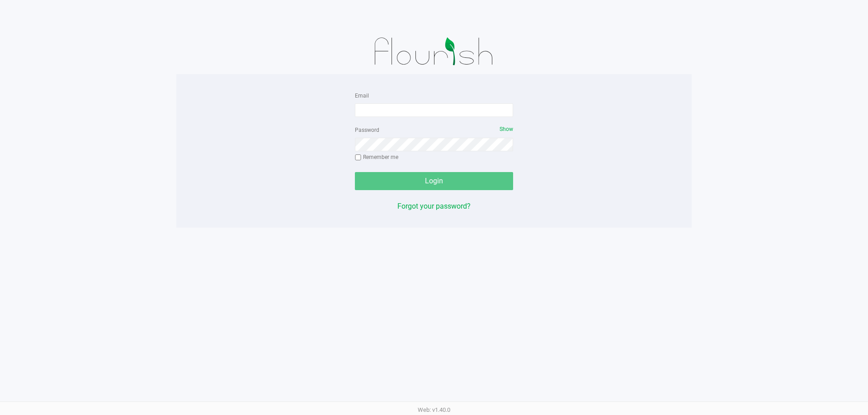  I want to click on span: Web: v1.40.0, so click(434, 409).